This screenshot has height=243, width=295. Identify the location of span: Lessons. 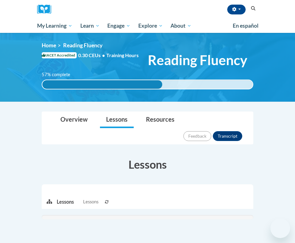
(91, 202).